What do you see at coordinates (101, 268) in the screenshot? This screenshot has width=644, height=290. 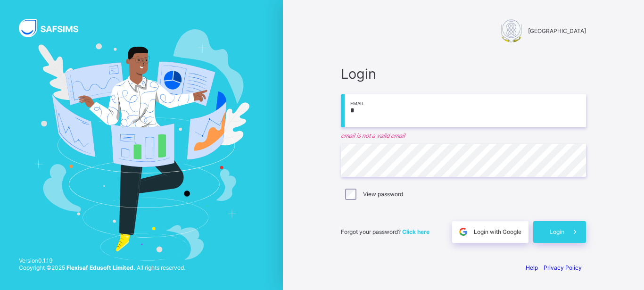 I see `strong: Flexisaf Edusoft Limited.` at bounding box center [101, 268].